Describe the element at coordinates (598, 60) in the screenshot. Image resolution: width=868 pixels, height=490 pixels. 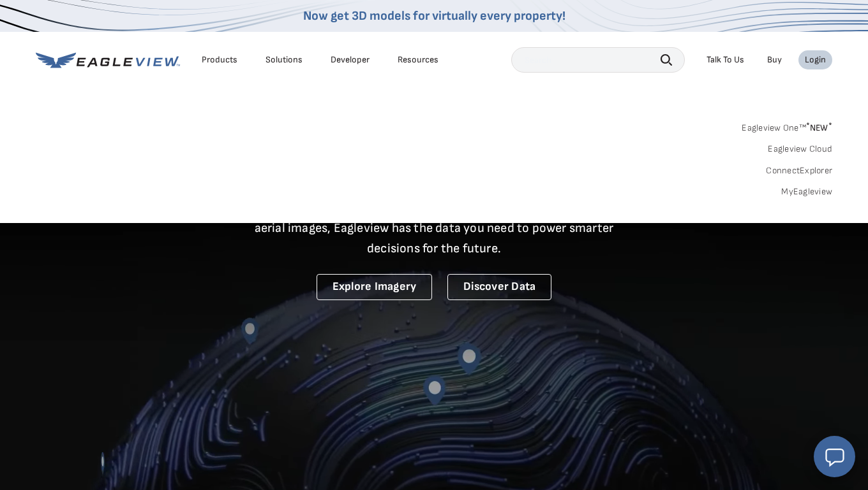
I see `input: Search` at that location.